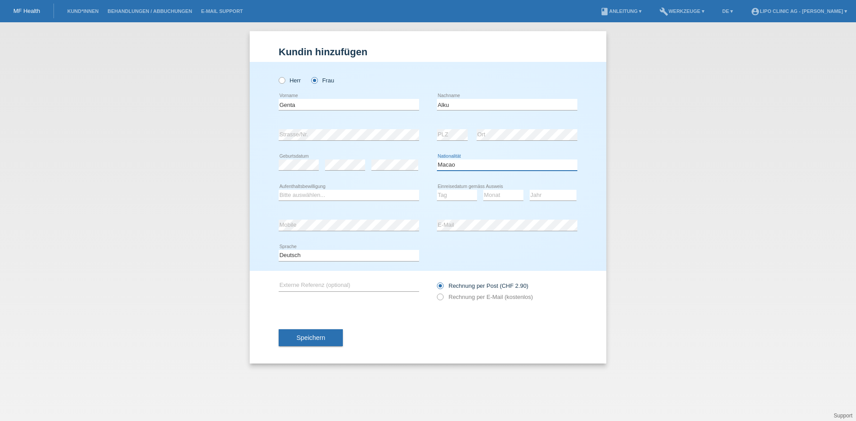 The height and width of the screenshot is (421, 856). I want to click on input: Herr, so click(281, 80).